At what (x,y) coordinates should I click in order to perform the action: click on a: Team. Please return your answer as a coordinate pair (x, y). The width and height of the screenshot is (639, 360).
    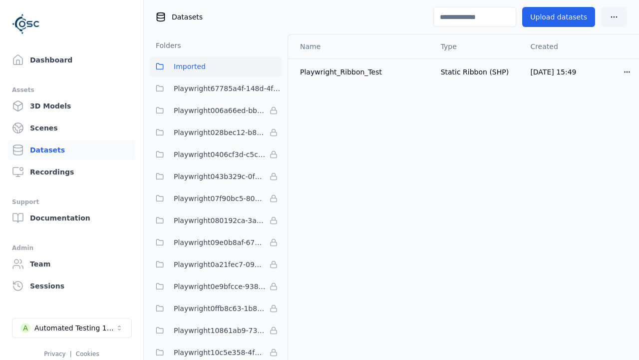
    Looking at the image, I should click on (71, 264).